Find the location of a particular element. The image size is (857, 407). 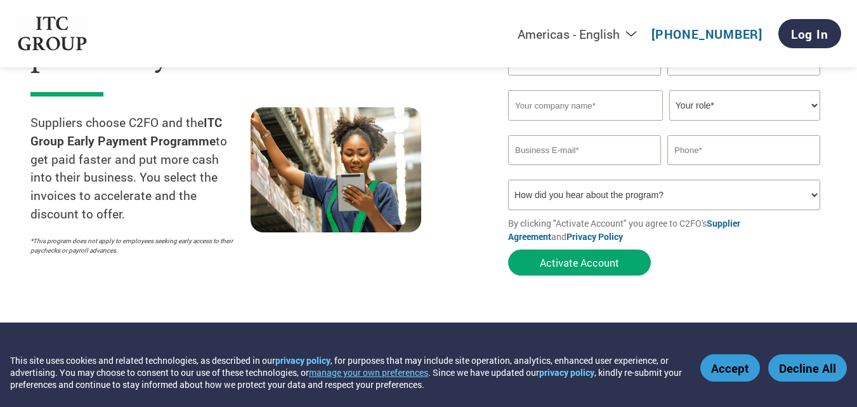

div: Inavlid Phone Number is located at coordinates (744, 170).